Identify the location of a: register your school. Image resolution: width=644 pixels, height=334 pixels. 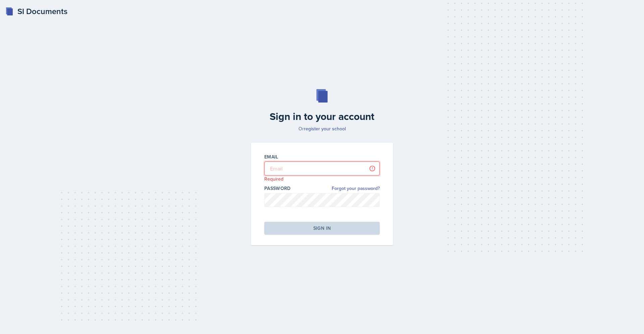
(325, 129).